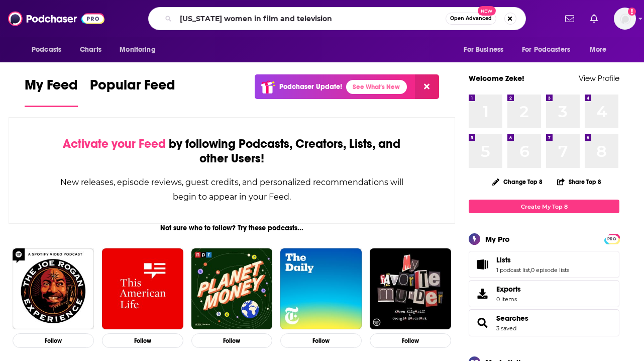 The width and height of the screenshot is (644, 361). What do you see at coordinates (410, 289) in the screenshot?
I see `a: My Favorite Murder with Karen Kilgariff and Georgia Hardstark` at bounding box center [410, 289].